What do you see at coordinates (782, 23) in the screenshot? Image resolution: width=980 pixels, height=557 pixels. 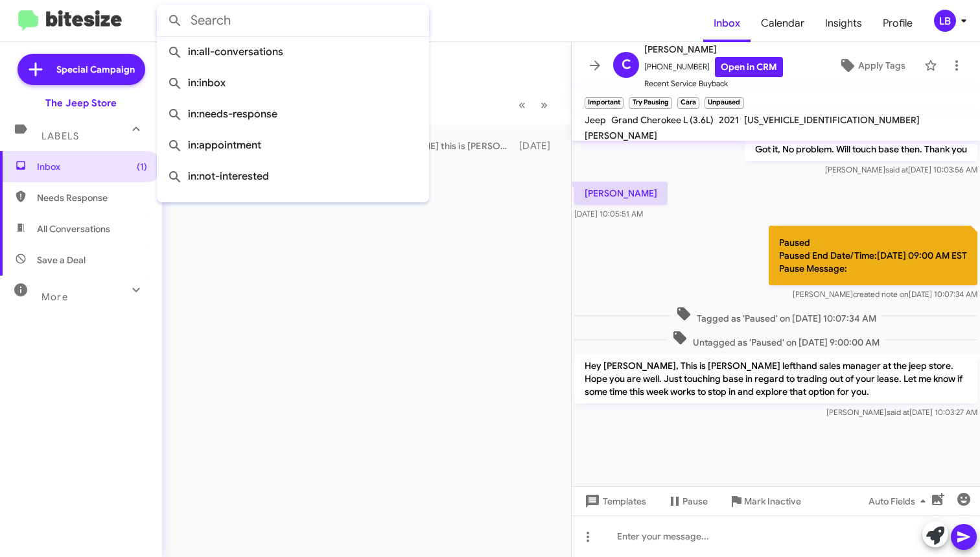 I see `a: Calendar` at bounding box center [782, 23].